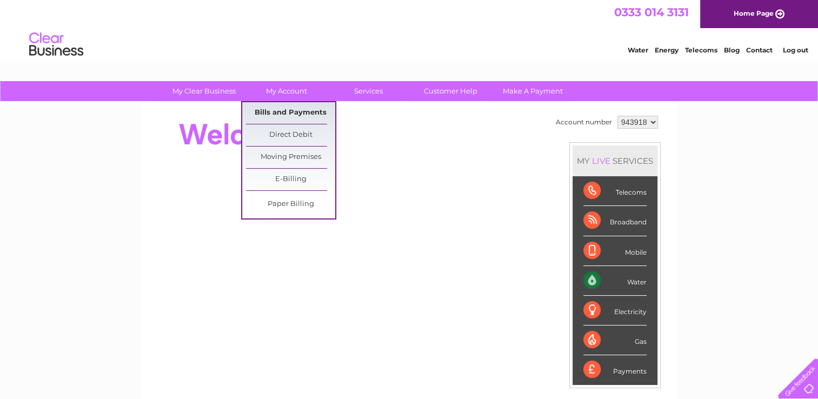 Image resolution: width=818 pixels, height=399 pixels. I want to click on div: LIVE, so click(602, 161).